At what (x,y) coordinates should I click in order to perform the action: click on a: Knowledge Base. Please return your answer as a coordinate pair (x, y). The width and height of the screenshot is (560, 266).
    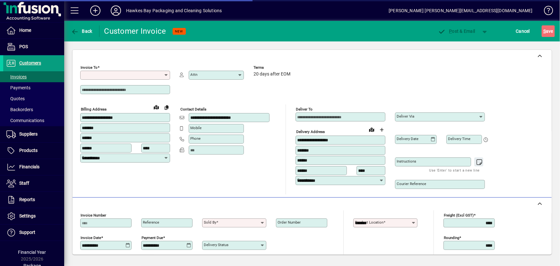
    Looking at the image, I should click on (545, 12).